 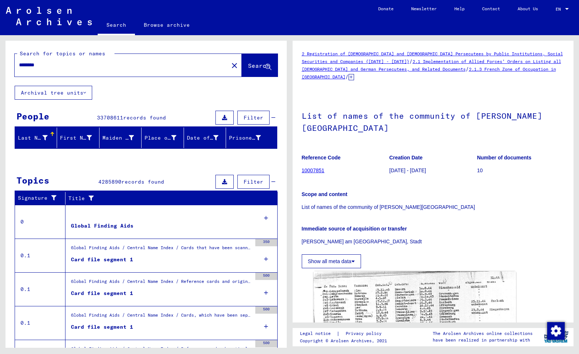 I want to click on button: Clear, so click(x=235, y=65).